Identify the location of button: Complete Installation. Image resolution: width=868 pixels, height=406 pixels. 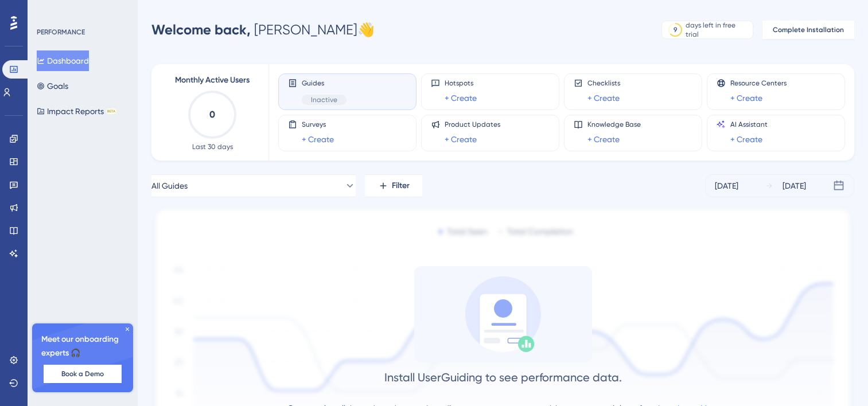
(808, 30).